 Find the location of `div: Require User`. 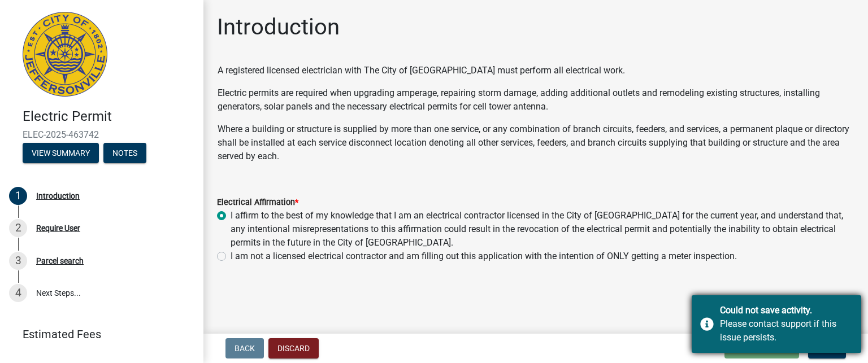

div: Require User is located at coordinates (58, 228).